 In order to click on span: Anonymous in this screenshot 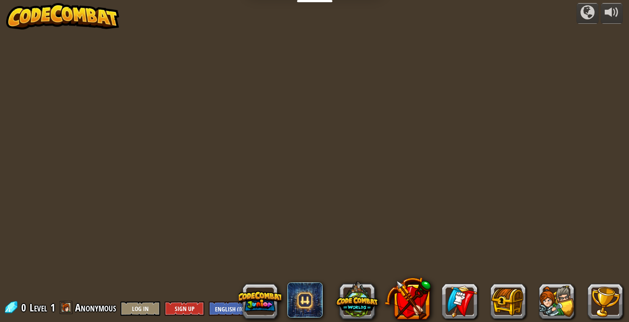, I will do `click(95, 308)`.